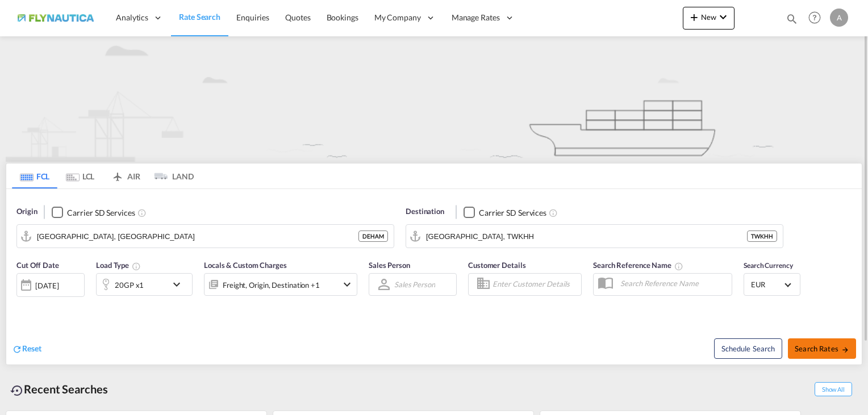 Image resolution: width=868 pixels, height=415 pixels. What do you see at coordinates (839, 17) in the screenshot?
I see `div: A` at bounding box center [839, 17].